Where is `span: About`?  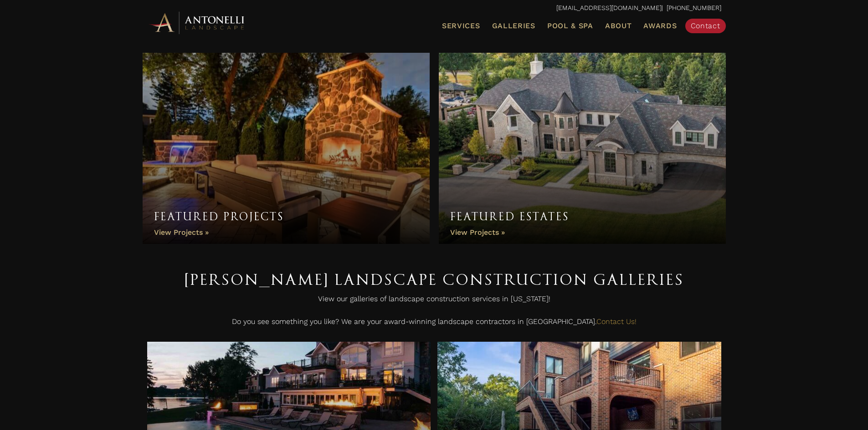 span: About is located at coordinates (618, 26).